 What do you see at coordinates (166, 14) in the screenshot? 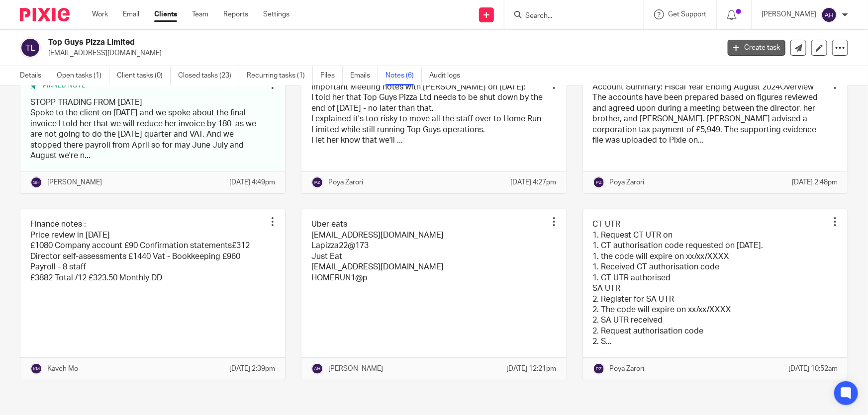
I see `a: Clients` at bounding box center [166, 14].